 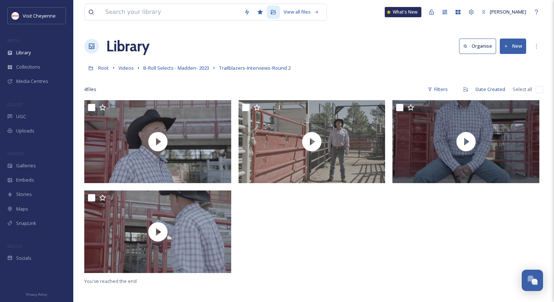 What do you see at coordinates (126, 68) in the screenshot?
I see `span: Videos` at bounding box center [126, 68].